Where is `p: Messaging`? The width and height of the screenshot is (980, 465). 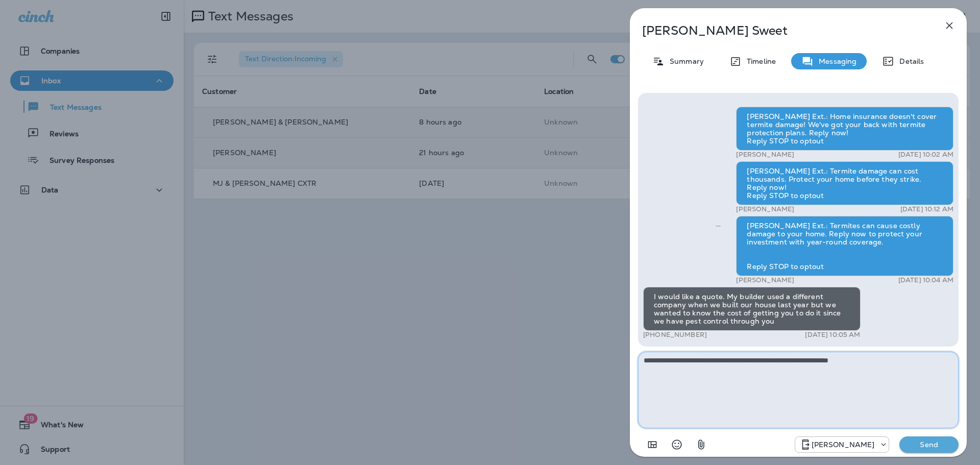
p: Messaging is located at coordinates (835, 62).